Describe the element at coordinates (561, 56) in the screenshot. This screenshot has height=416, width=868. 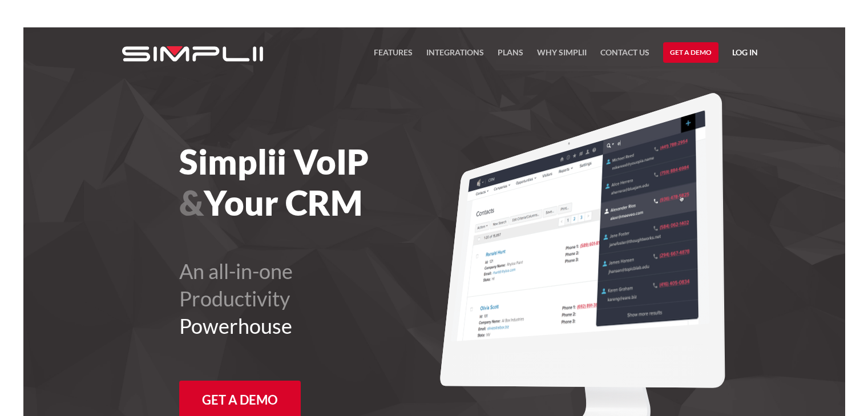
I see `a: Why Simplii` at that location.